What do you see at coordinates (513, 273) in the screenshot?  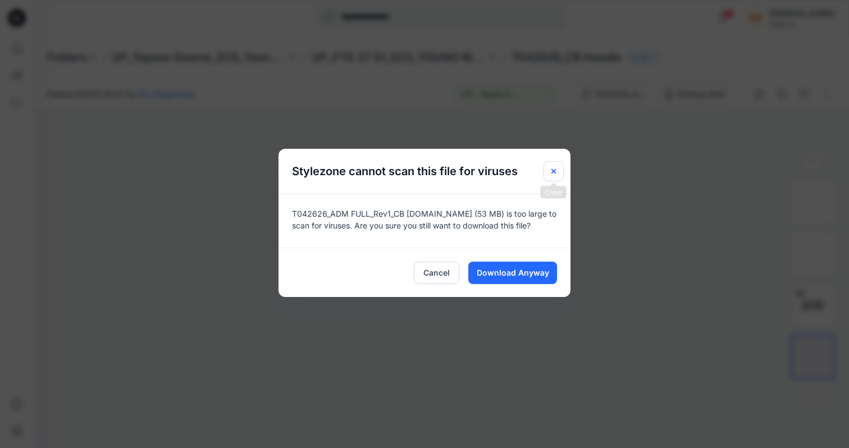 I see `button: Download Anyway` at bounding box center [513, 273].